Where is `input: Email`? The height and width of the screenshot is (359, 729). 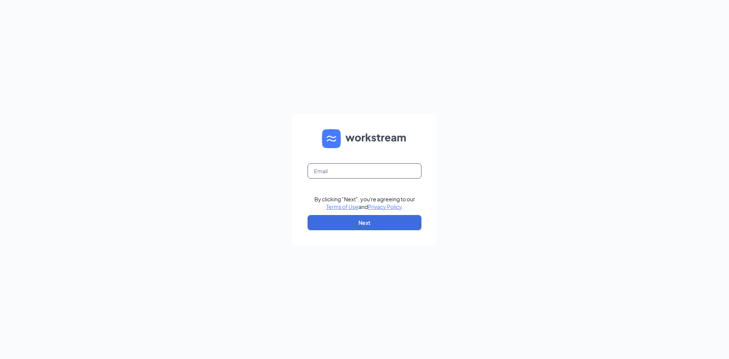 input: Email is located at coordinates (364, 171).